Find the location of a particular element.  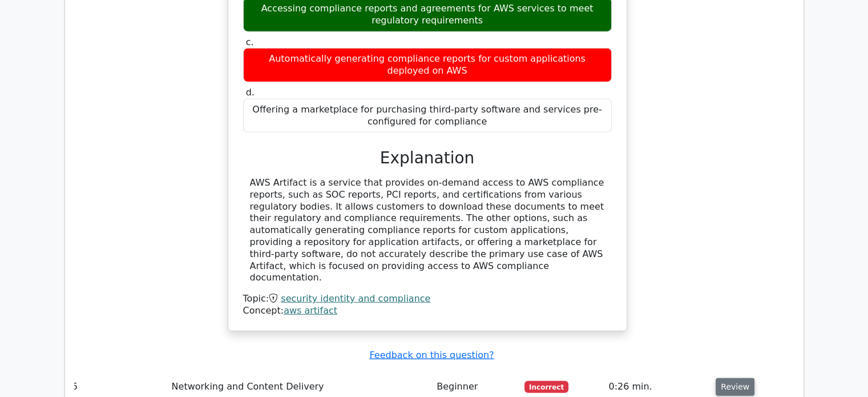

div: Offering a marketplace for purchasing third-party software and services pre-configured for compli... is located at coordinates (427, 116).